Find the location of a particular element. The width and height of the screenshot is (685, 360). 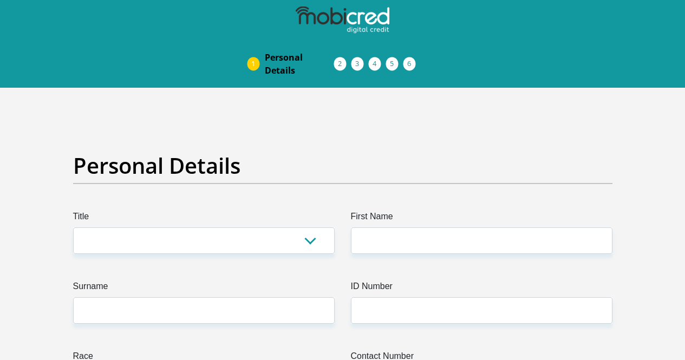

input: ID Number is located at coordinates (481, 310).